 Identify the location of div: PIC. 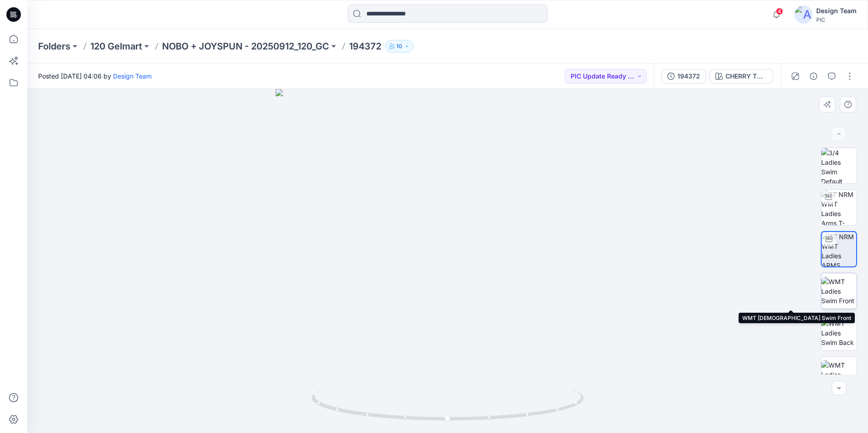
(836, 20).